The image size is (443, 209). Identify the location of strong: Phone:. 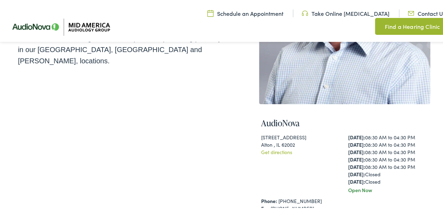
(268, 200).